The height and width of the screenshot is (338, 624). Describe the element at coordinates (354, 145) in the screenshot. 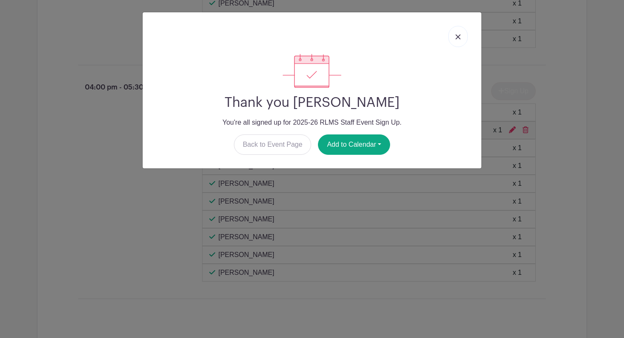

I see `button: Add to Calendar` at that location.